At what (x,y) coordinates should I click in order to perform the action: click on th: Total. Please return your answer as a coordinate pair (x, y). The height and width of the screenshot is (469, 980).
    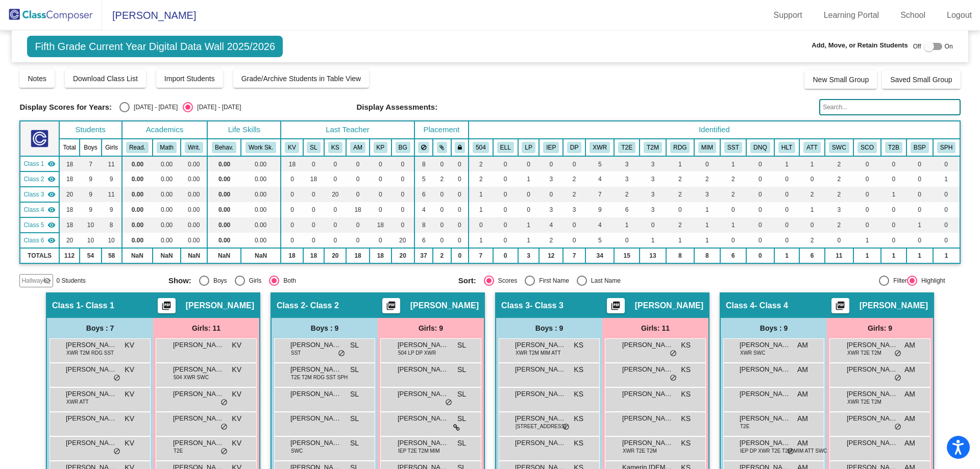
    Looking at the image, I should click on (69, 148).